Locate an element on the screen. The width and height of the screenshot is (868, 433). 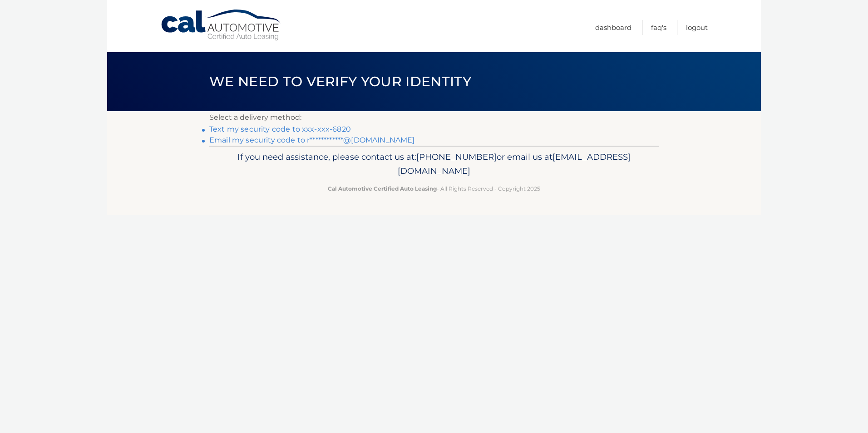
a: FAQ's is located at coordinates (658, 27).